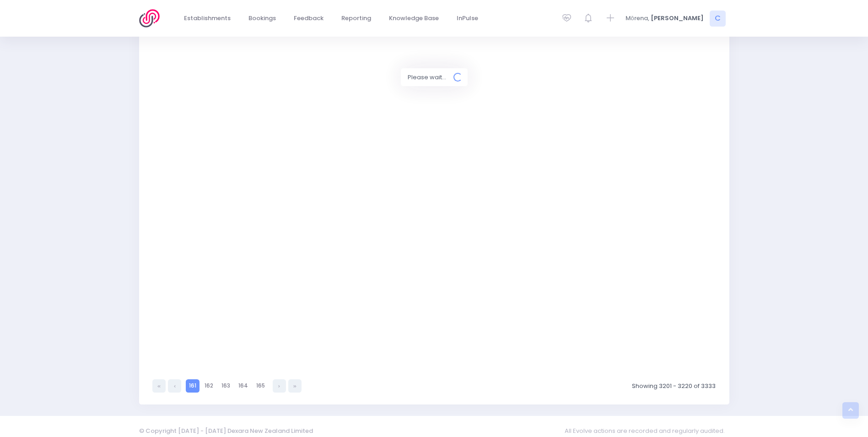 The width and height of the screenshot is (868, 437). I want to click on a: Last, so click(295, 386).